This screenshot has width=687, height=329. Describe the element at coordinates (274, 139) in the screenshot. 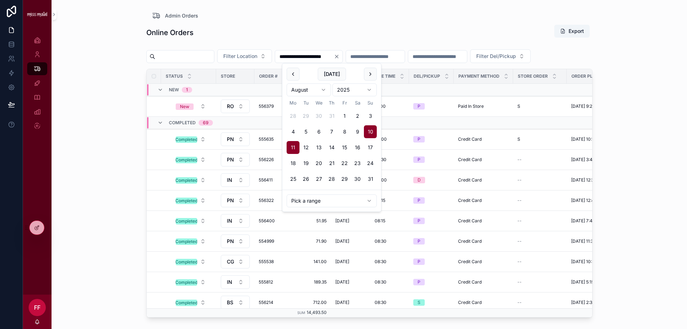

I see `a: 555635` at that location.